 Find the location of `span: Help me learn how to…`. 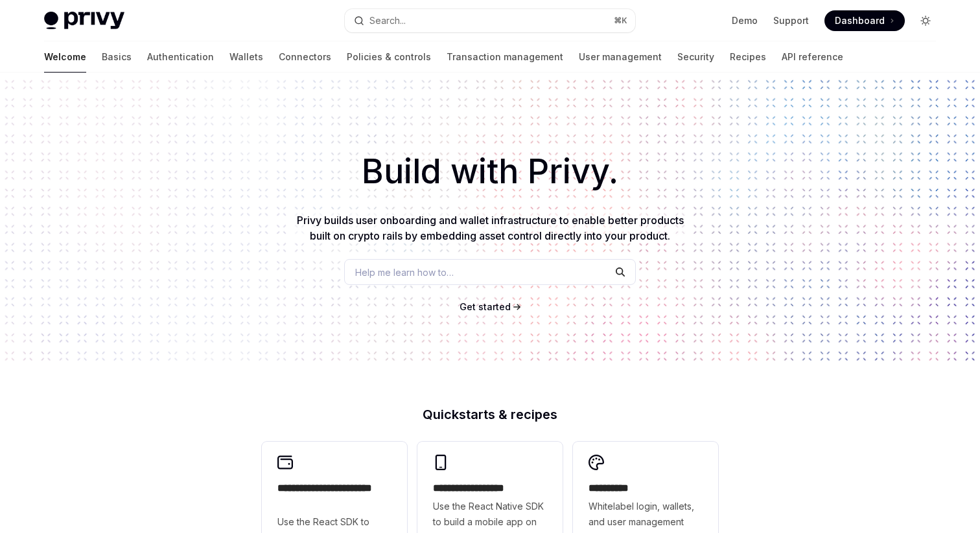

span: Help me learn how to… is located at coordinates (405, 272).